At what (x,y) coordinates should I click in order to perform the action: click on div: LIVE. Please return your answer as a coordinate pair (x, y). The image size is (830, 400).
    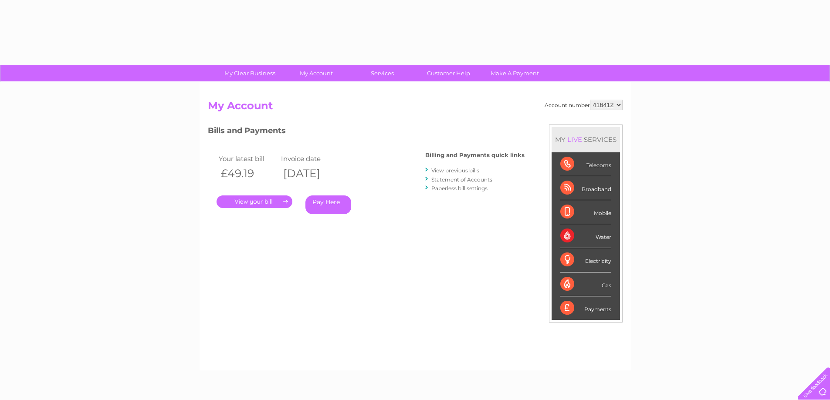
    Looking at the image, I should click on (575, 139).